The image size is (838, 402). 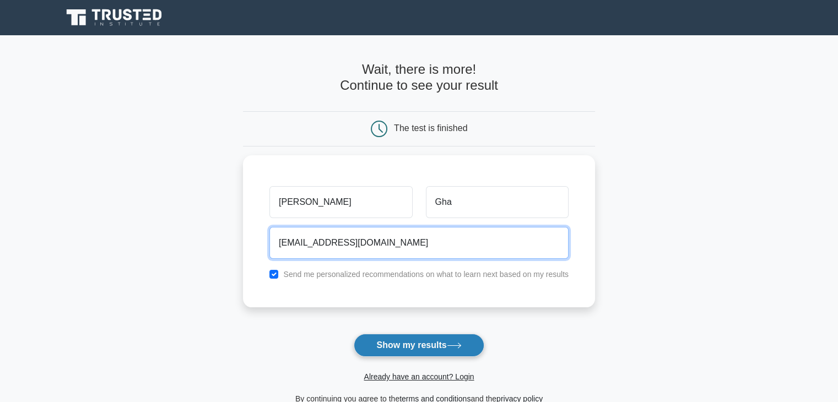 What do you see at coordinates (419, 345) in the screenshot?
I see `button: Show my results` at bounding box center [419, 345].